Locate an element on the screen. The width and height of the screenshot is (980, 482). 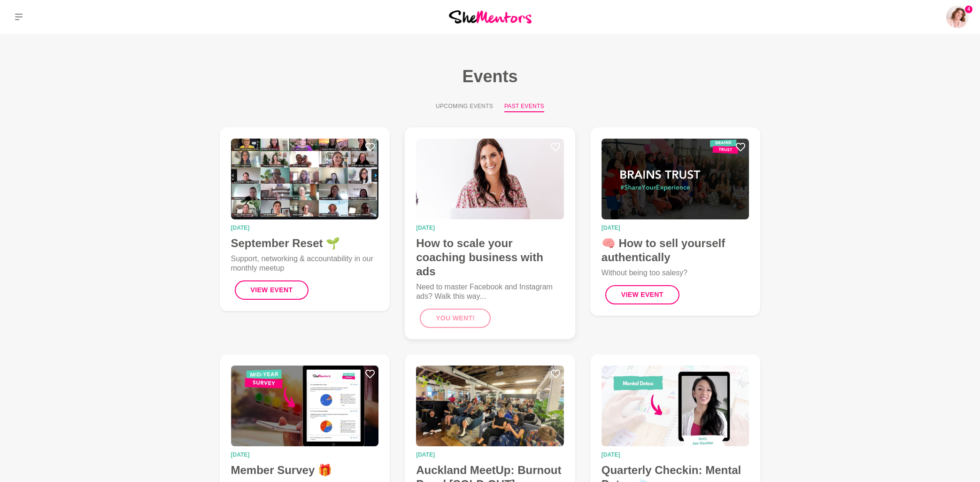
button: Upcoming Events is located at coordinates (464, 107).